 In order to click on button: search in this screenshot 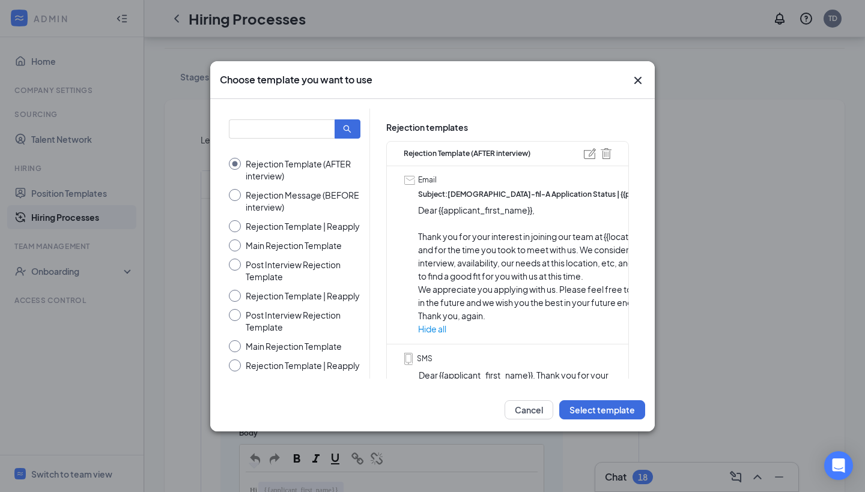, I will do `click(347, 129)`.